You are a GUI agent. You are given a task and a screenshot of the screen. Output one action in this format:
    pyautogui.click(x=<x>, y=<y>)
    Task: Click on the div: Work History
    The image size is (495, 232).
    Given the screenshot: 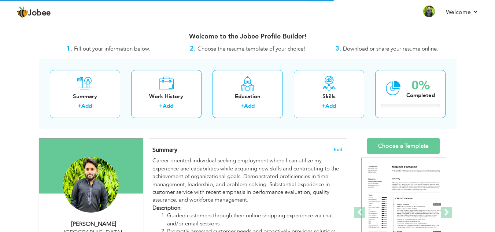 What is the action you would take?
    pyautogui.click(x=166, y=96)
    